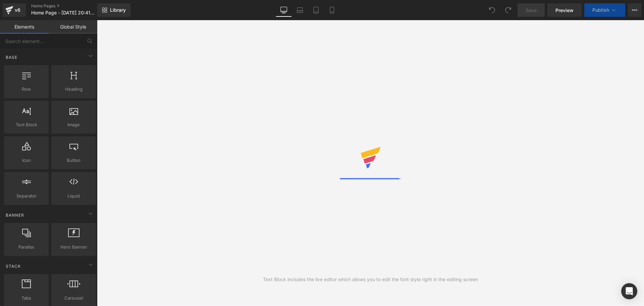 The height and width of the screenshot is (306, 644). Describe the element at coordinates (13, 266) in the screenshot. I see `span: Stack` at that location.